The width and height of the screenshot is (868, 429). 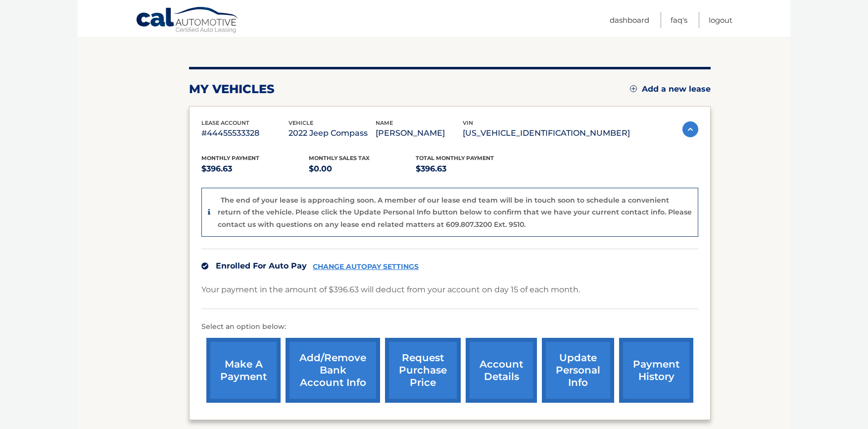 What do you see at coordinates (467, 123) in the screenshot?
I see `span: vin` at bounding box center [467, 123].